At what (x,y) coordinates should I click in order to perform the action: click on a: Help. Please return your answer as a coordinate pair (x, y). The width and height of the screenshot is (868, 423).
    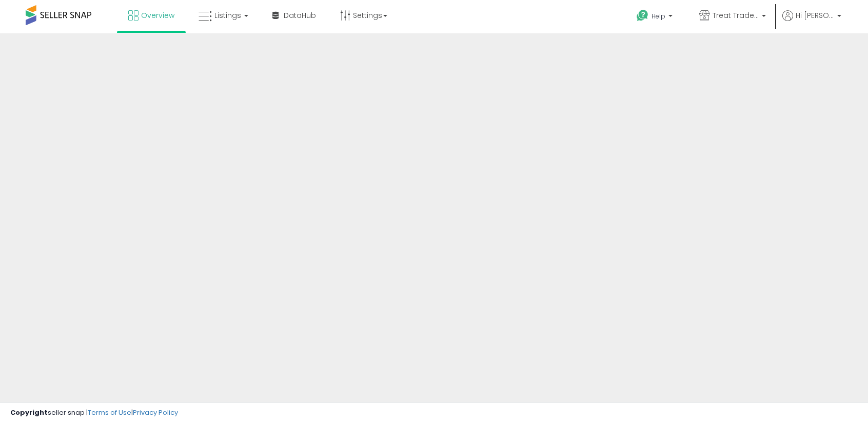
    Looking at the image, I should click on (656, 17).